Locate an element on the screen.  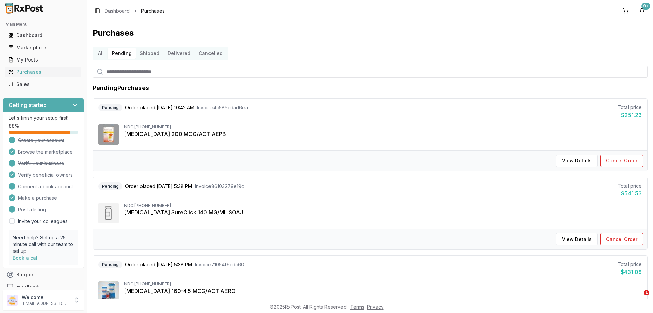
div: Dashboard is located at coordinates (43, 35).